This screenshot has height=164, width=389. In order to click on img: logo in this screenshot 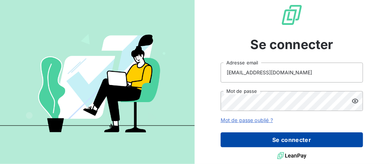, I will do `click(291, 156)`.